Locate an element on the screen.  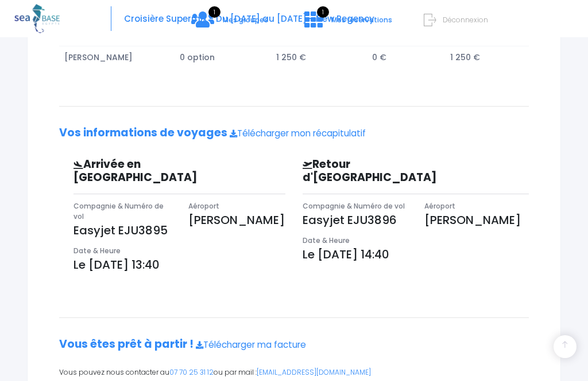
p: Easyjet EJU3896 is located at coordinates (355, 220).